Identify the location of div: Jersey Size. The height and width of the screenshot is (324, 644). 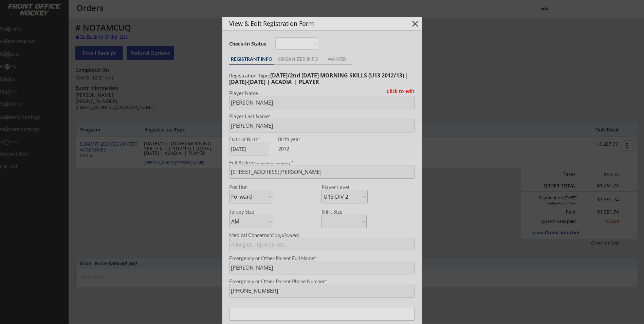
(246, 211).